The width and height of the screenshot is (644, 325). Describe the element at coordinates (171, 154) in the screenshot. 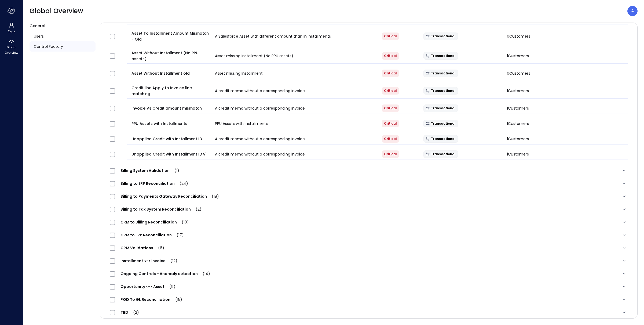

I see `span: Unapplied Credit with Installment ID v1` at that location.